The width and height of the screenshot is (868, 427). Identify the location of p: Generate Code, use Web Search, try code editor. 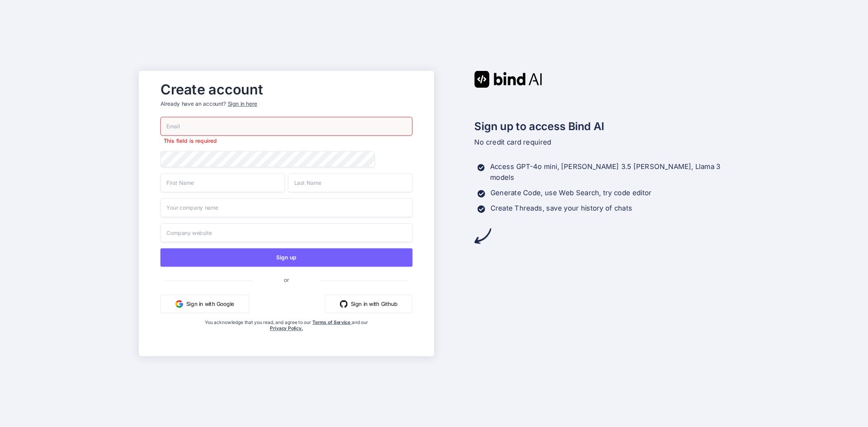
(571, 193).